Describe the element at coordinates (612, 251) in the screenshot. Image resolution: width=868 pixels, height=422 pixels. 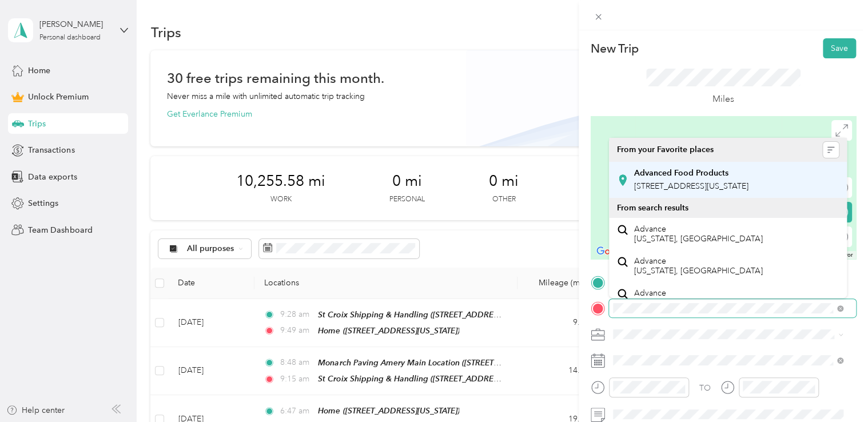
I see `img: Google` at that location.